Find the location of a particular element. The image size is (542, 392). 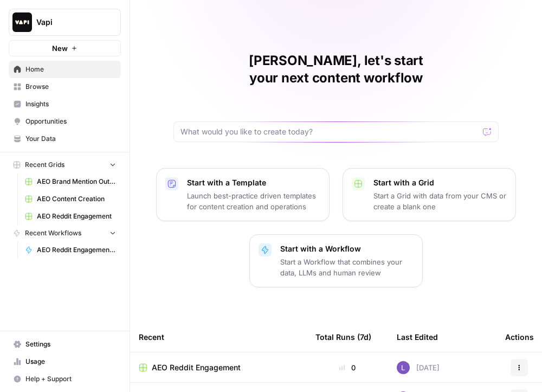

span: Settings is located at coordinates (70, 344).